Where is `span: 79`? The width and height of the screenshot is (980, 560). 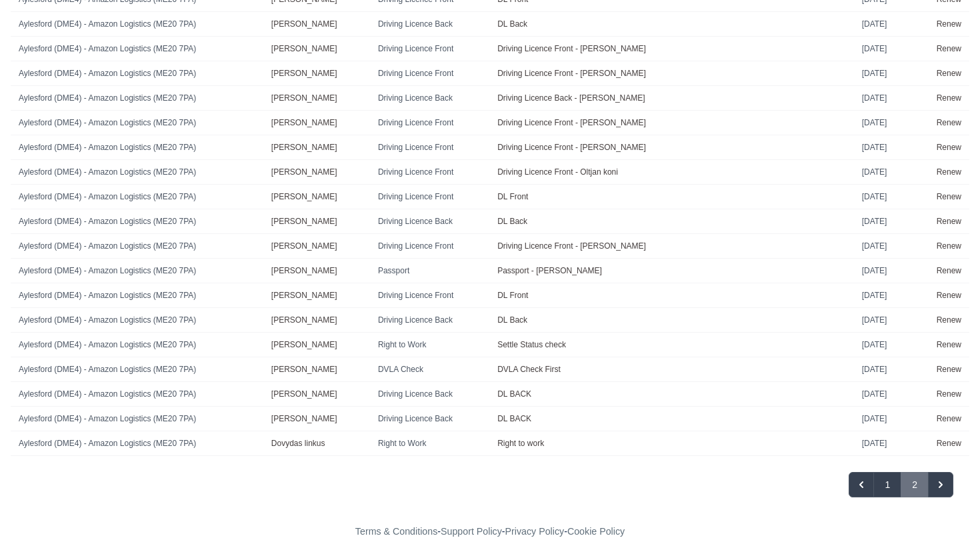 span: 79 is located at coordinates (117, 479).